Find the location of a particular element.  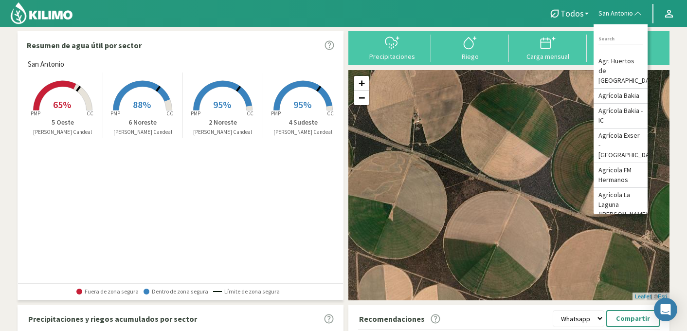

span: 65% is located at coordinates (62, 104).